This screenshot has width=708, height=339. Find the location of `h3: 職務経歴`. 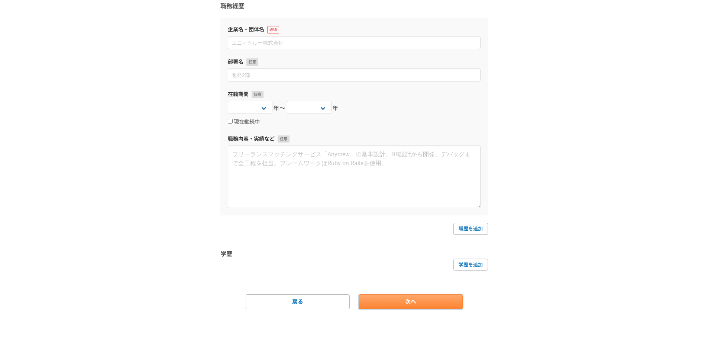

h3: 職務経歴 is located at coordinates (354, 6).